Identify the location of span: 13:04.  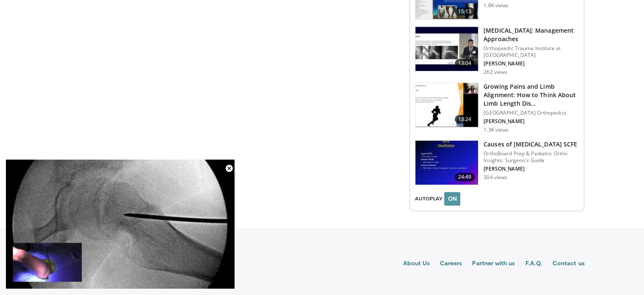
(464, 63).